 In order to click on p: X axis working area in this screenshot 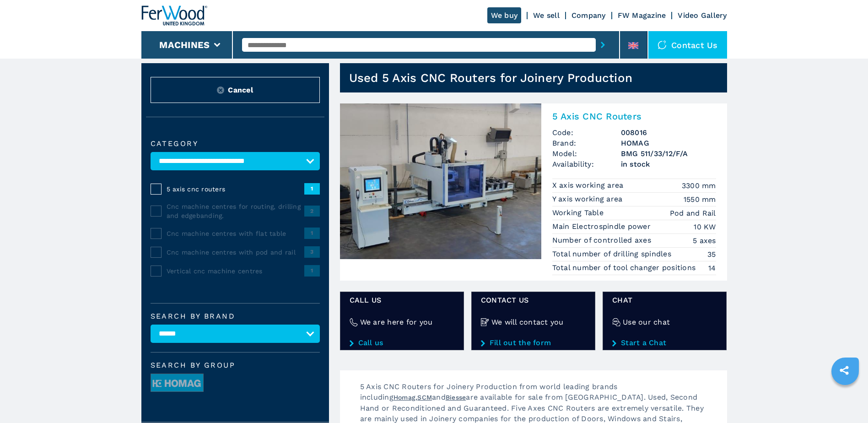, I will do `click(589, 185)`.